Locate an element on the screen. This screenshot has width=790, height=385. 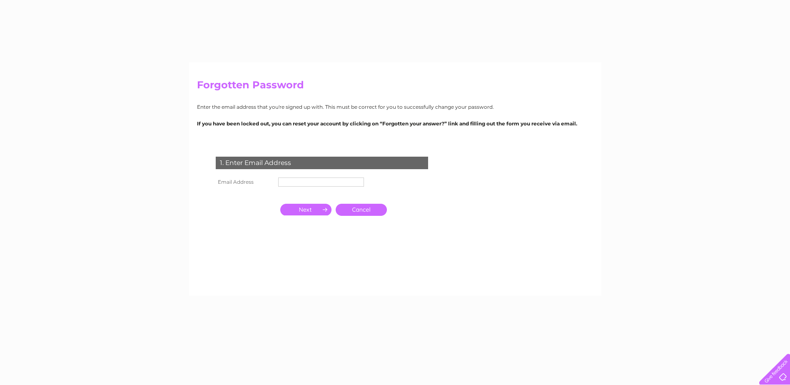
p: Enter the email address that you're signed up with. This must be correct for you to successfully ... is located at coordinates (395, 107).